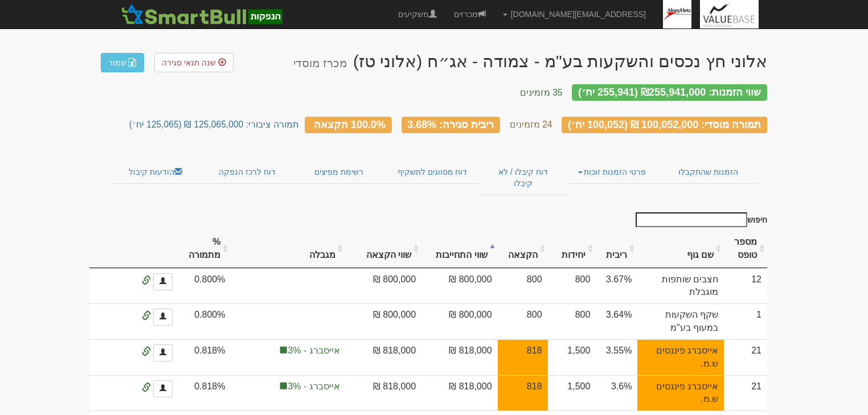 This screenshot has width=868, height=415. Describe the element at coordinates (523, 249) in the screenshot. I see `th: הקצאה: activate to sort column ascending` at that location.